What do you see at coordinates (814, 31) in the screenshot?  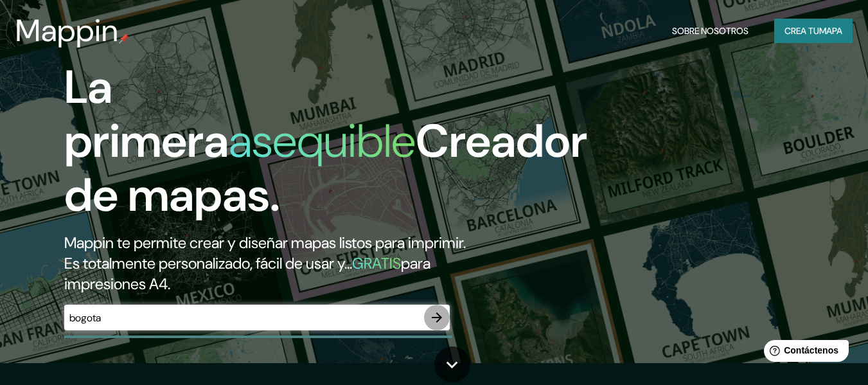 I see `button: Crea tumapa` at bounding box center [814, 31].